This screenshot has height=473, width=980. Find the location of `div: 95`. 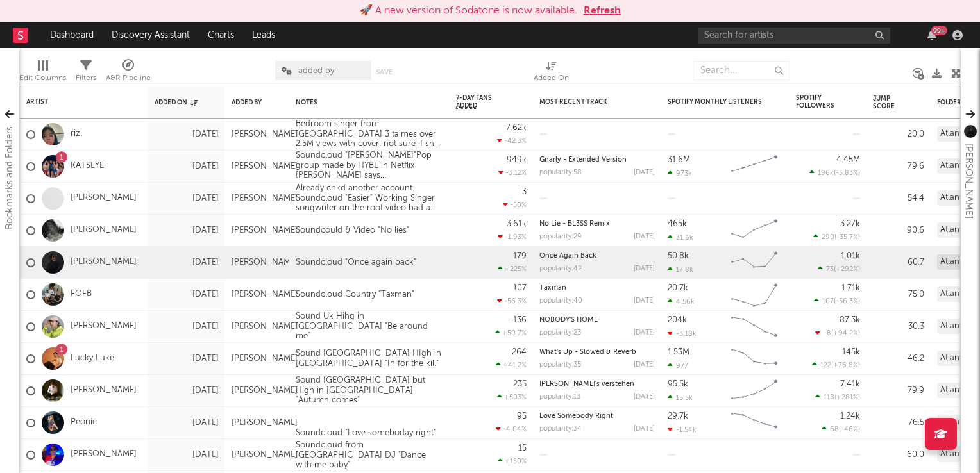

div: 95 is located at coordinates (521, 416).